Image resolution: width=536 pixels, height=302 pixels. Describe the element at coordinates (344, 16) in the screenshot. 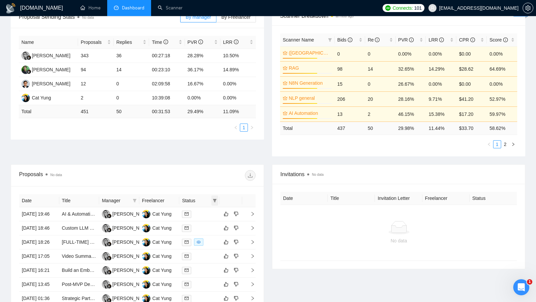

I see `time: an hour ago` at that location.